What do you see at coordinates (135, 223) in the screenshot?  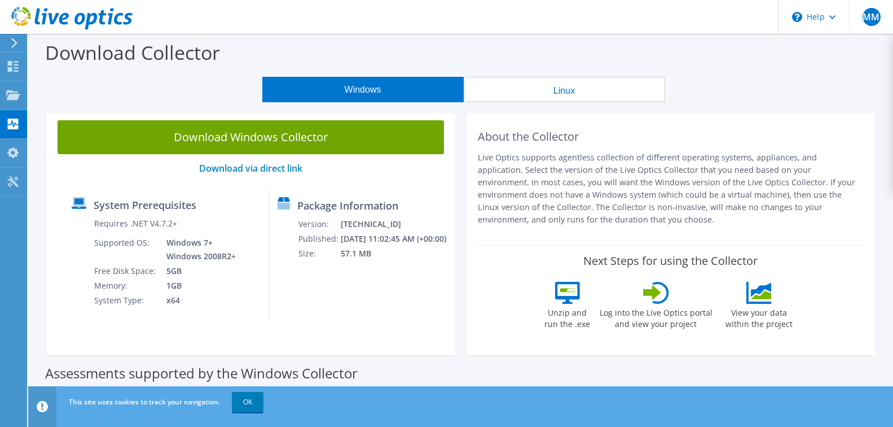 I see `label: Requires .NET V4.7.2+` at bounding box center [135, 223].